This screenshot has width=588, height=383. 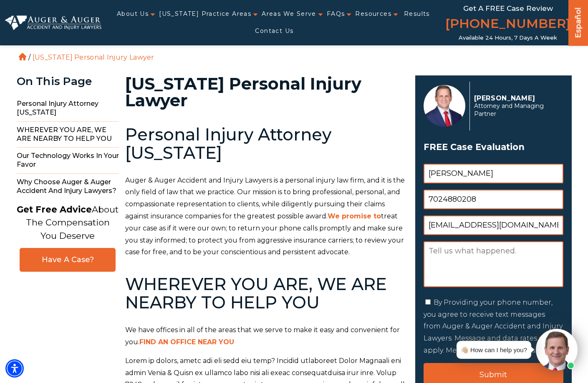 I want to click on label: By Providing your phone number, you agree to receive text messages from Auger & Auger Accident an..., so click(x=493, y=326).